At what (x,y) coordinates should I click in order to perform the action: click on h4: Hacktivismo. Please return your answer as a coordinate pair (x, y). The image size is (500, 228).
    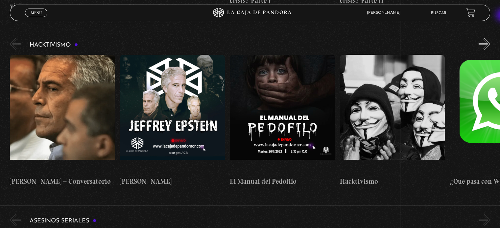
    Looking at the image, I should click on (392, 182).